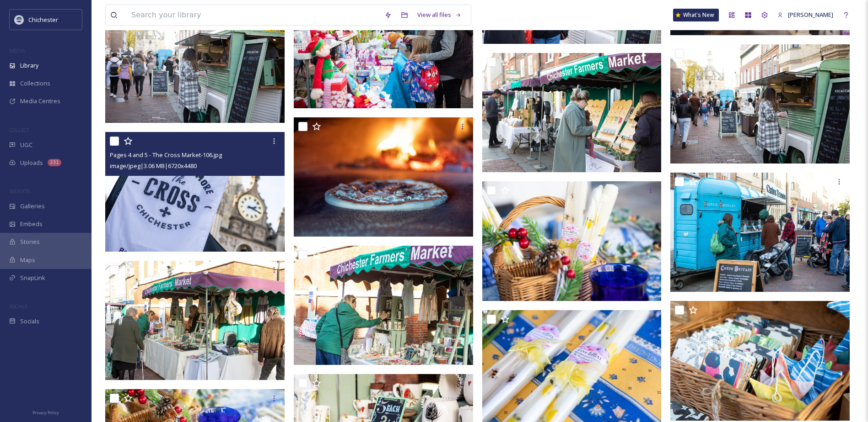 The image size is (868, 422). What do you see at coordinates (19, 19) in the screenshot?
I see `img: Logo_of_Chichester_District_Council.png` at bounding box center [19, 19].